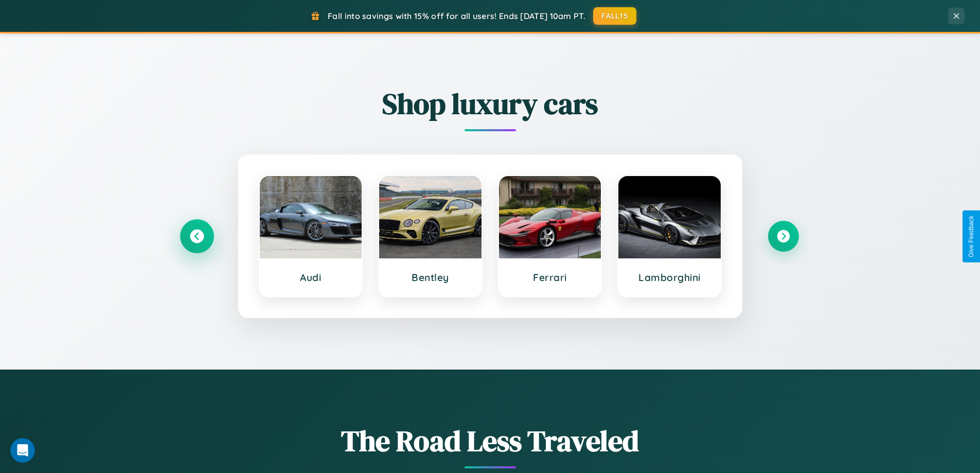 This screenshot has width=980, height=473. Describe the element at coordinates (615, 16) in the screenshot. I see `button: FALL15` at that location.